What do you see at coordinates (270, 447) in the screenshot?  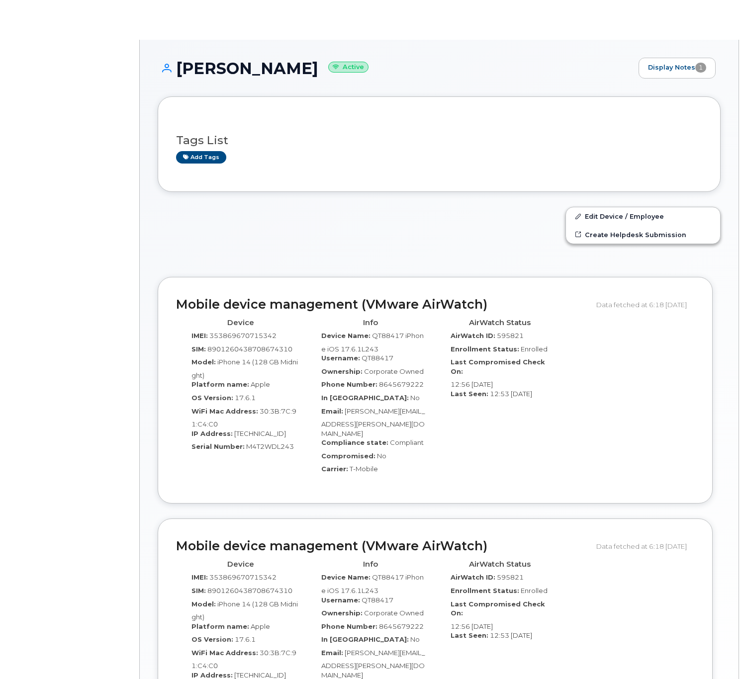 I see `span: M4T2WDL243` at bounding box center [270, 447].